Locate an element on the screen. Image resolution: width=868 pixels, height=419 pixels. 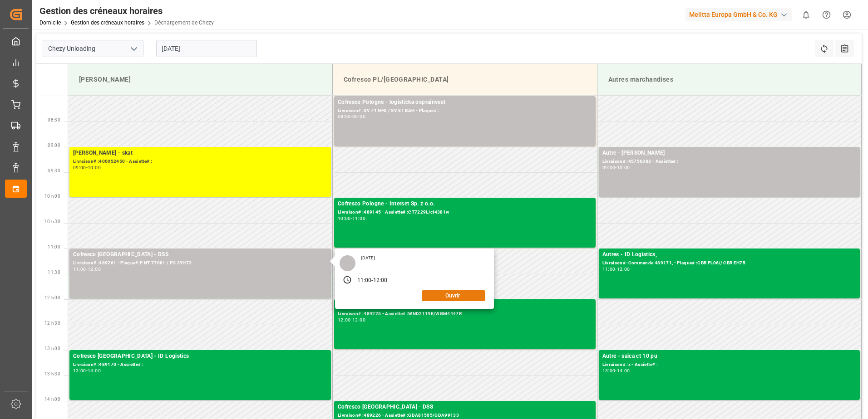
span: 11:30 is located at coordinates (54, 272).